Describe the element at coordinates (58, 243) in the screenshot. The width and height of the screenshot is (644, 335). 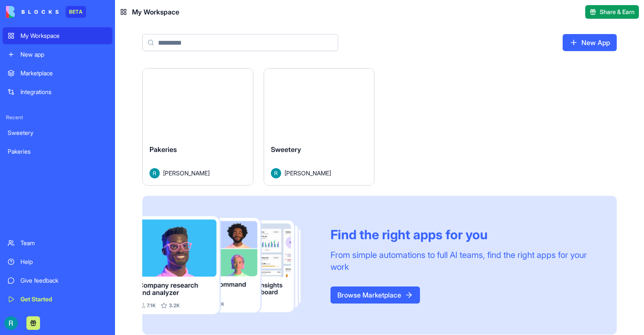
I see `a: Team` at that location.